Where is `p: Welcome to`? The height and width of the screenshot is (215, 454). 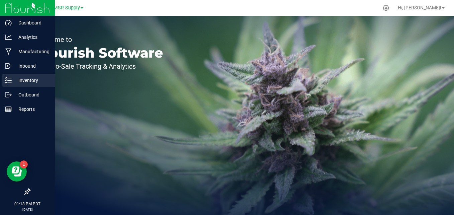
p: Welcome to is located at coordinates (100, 39).